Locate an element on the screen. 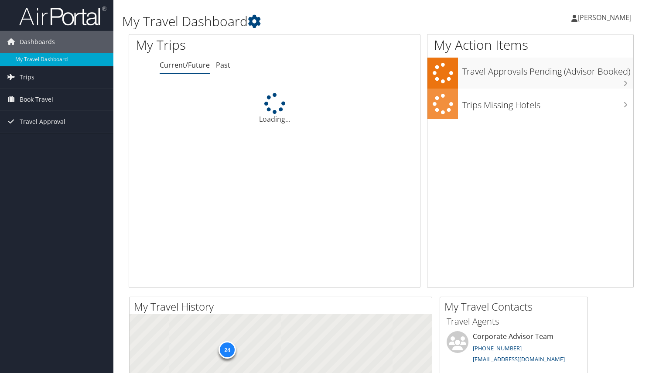 The height and width of the screenshot is (373, 649). span: Dashboards is located at coordinates (37, 42).